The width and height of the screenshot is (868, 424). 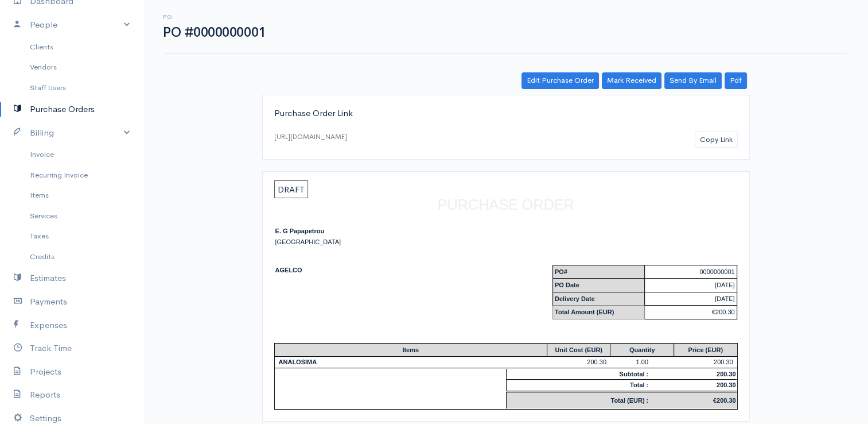 I want to click on td: PO Date, so click(x=598, y=285).